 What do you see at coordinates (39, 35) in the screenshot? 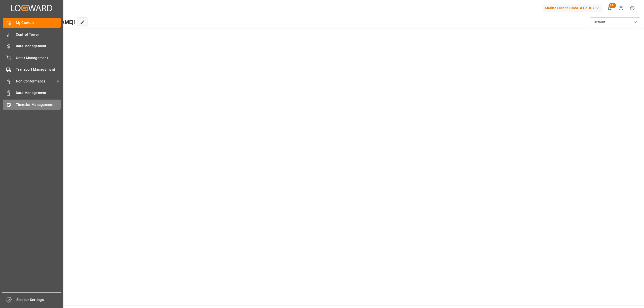
I see `span: Control Tower` at bounding box center [39, 35].